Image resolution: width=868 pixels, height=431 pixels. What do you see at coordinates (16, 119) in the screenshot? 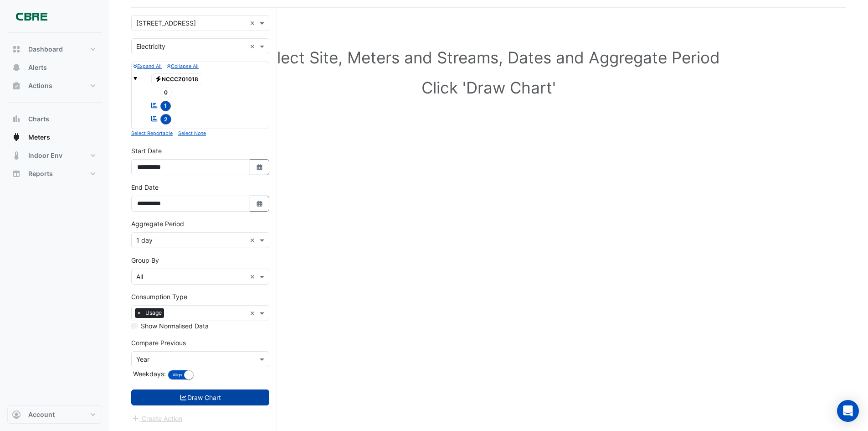
I see `app-icon: Charts` at bounding box center [16, 119].